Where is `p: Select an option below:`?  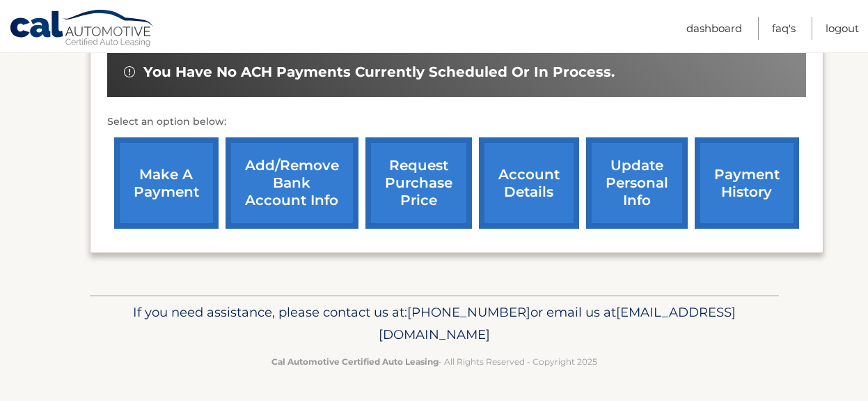 p: Select an option below: is located at coordinates (456, 122).